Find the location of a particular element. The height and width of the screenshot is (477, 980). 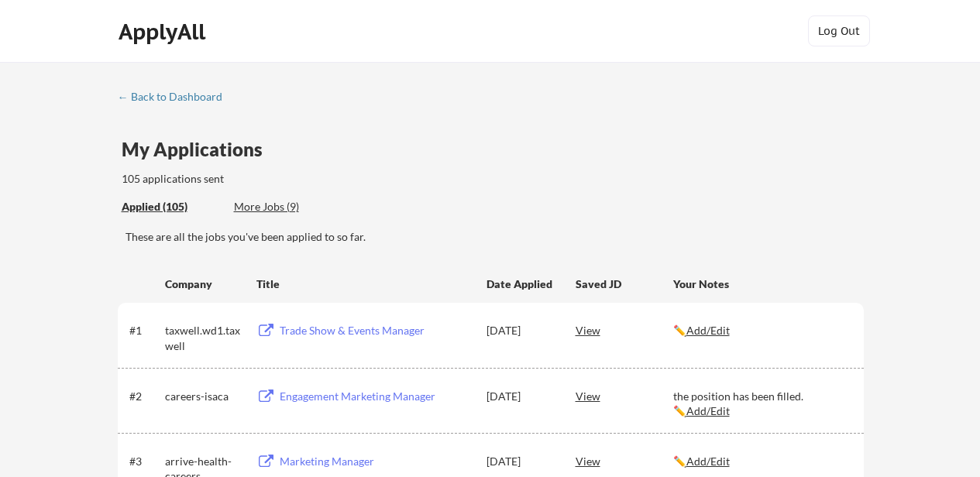

div: careers-isaca is located at coordinates (204, 396).